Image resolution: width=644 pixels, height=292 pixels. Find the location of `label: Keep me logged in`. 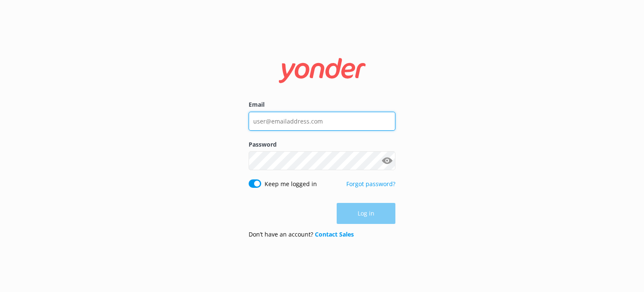

label: Keep me logged in is located at coordinates (291, 184).